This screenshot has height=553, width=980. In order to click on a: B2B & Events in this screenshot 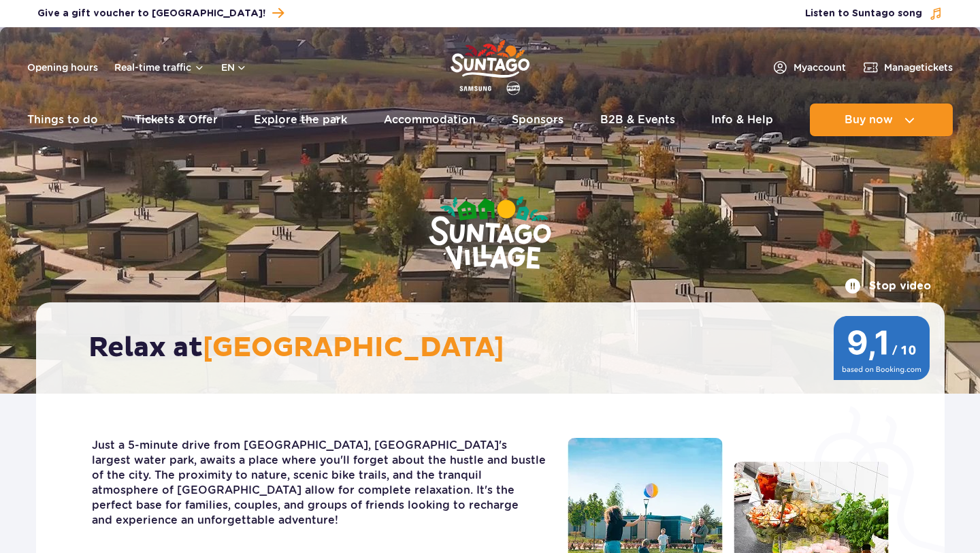, I will do `click(637, 120)`.